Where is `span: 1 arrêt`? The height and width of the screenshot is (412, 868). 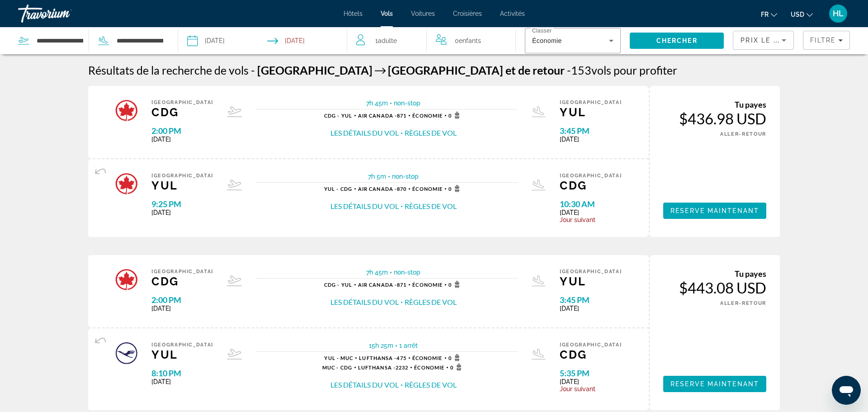
span: 1 arrêt is located at coordinates (409, 345).